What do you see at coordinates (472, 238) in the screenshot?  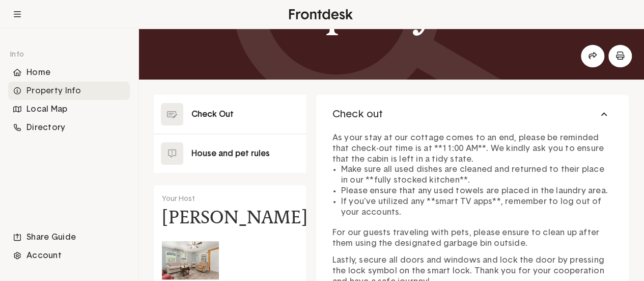 I see `p: For our guests traveling with pets, please ensure to clean up after them using the designated gar...` at bounding box center [472, 238].